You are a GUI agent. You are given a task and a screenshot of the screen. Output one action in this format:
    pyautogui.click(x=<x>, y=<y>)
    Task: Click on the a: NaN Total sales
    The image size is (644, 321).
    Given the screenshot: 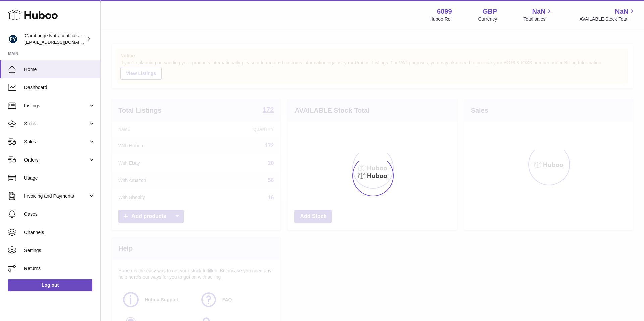 What is the action you would take?
    pyautogui.click(x=538, y=14)
    